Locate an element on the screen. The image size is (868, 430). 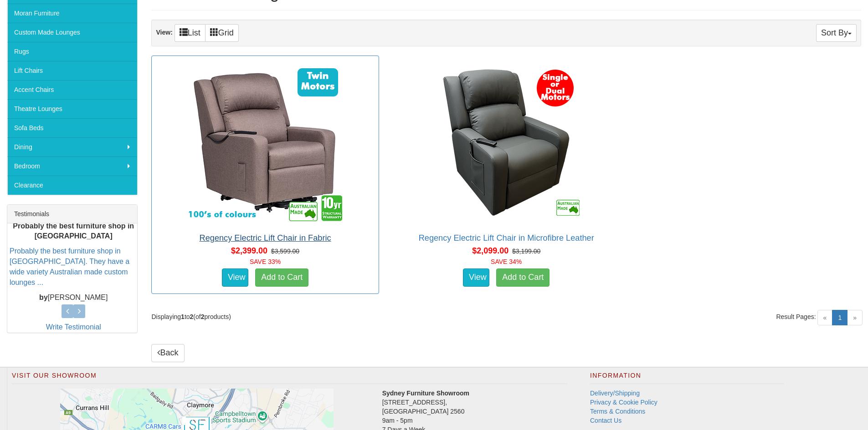
a: Sofa Beds is located at coordinates (72, 128).